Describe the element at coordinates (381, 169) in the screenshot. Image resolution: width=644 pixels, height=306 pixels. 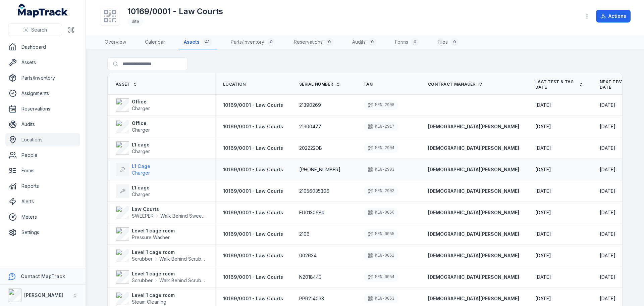
I see `div: MEN-2903` at that location.